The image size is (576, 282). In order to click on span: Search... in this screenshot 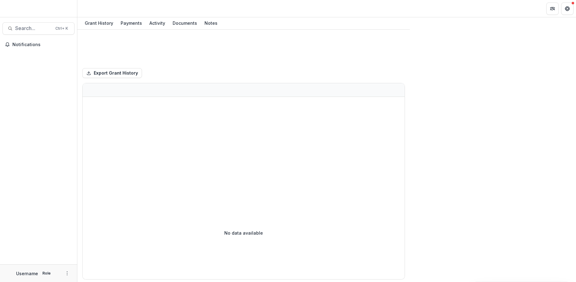, I will do `click(33, 28)`.